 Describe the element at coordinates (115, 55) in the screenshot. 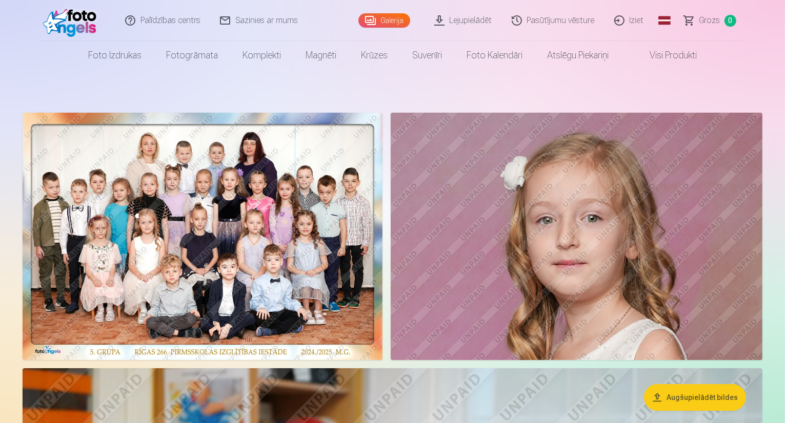

I see `a: Foto izdrukas` at that location.